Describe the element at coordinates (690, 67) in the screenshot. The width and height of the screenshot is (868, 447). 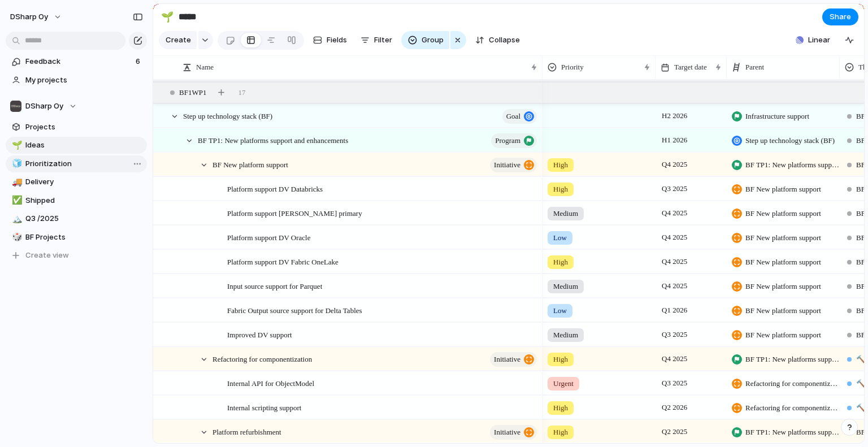
I see `span: Target date` at that location.